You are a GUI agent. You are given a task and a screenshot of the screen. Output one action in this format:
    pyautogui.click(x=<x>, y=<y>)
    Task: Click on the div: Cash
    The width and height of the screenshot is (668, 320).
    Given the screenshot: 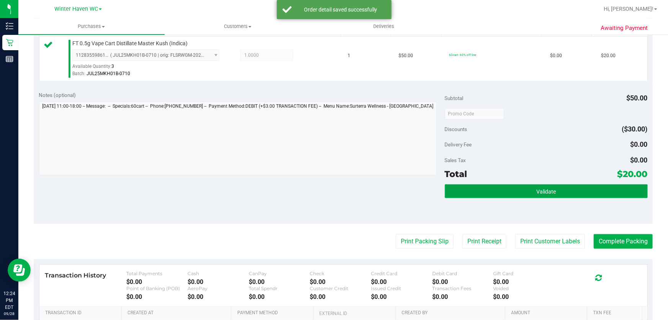 What is the action you would take?
    pyautogui.click(x=218, y=273)
    